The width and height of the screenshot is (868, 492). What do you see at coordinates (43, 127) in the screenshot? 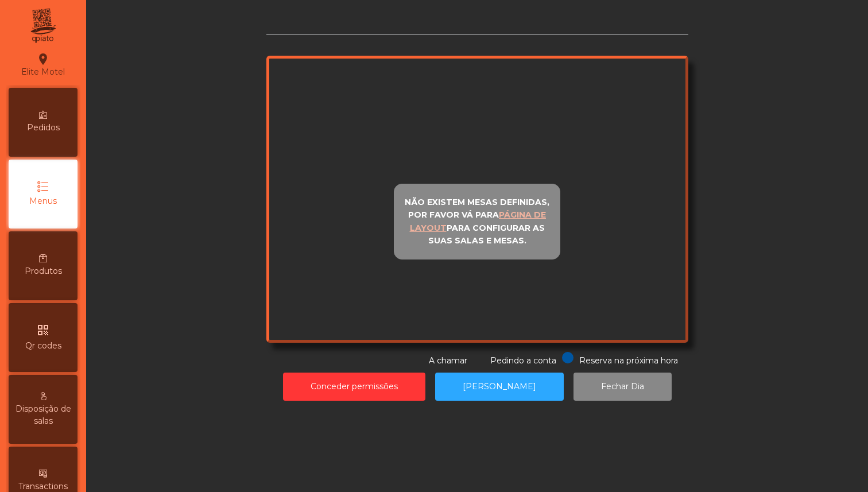
I see `span: Pedidos` at bounding box center [43, 127].